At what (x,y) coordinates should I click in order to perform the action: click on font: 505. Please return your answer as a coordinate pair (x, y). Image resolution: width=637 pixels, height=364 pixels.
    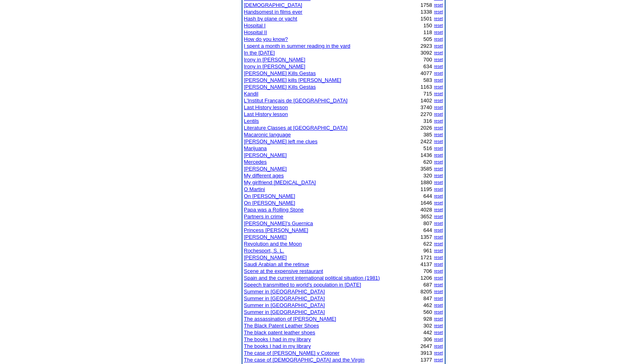
    Looking at the image, I should click on (428, 39).